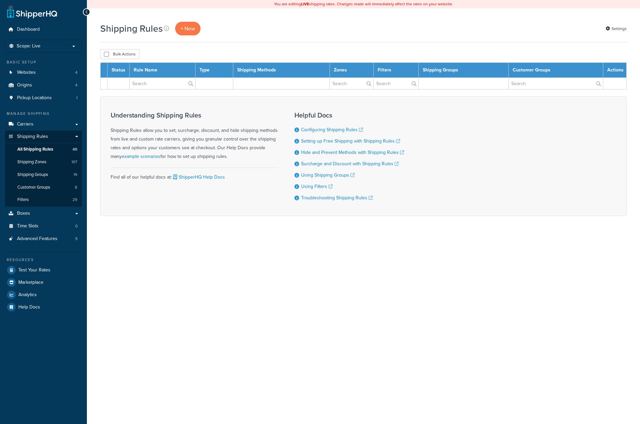 This screenshot has width=640, height=424. What do you see at coordinates (351, 141) in the screenshot?
I see `a: Setting up Free Shipping with Shipping Rules` at bounding box center [351, 141].